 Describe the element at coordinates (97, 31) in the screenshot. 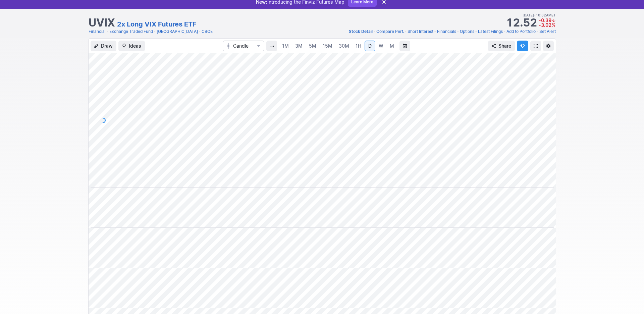

I see `a: Financial` at that location.